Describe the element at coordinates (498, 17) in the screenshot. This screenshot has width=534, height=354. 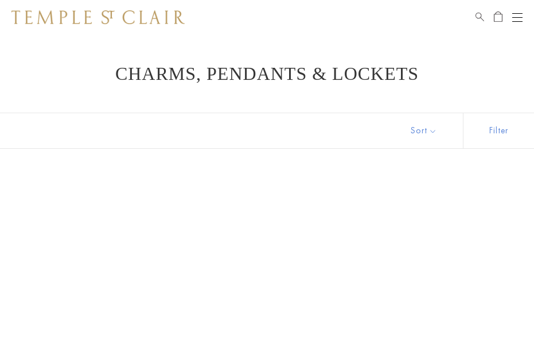
I see `a: Open Shopping Bag` at that location.